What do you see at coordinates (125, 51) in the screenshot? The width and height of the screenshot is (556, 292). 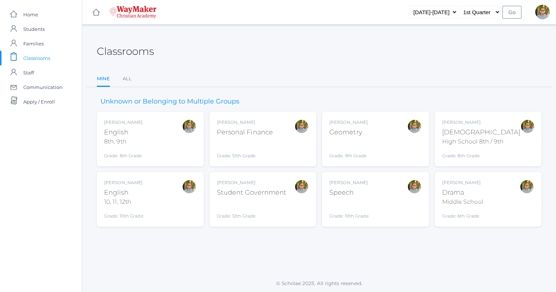 I see `h2: Classrooms` at bounding box center [125, 51].